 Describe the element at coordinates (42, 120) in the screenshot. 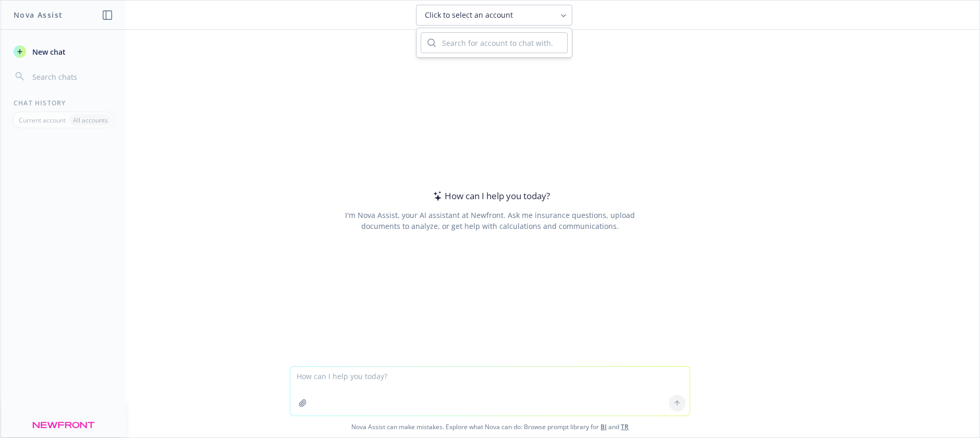

I see `p: Current account` at that location.